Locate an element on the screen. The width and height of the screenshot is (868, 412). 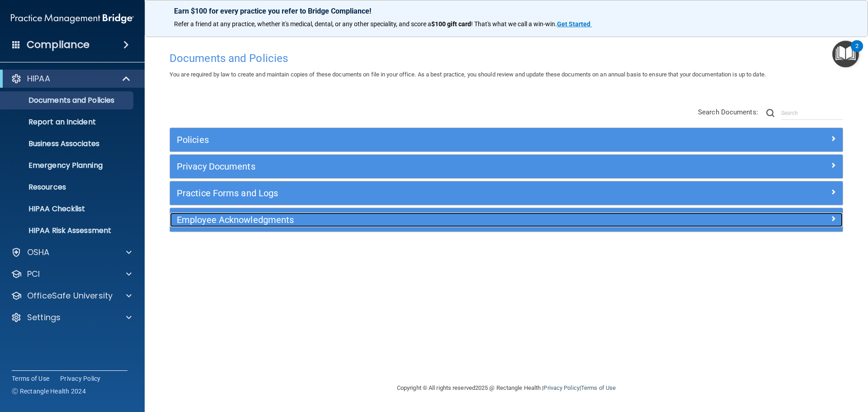
div: 2 is located at coordinates (857, 52).